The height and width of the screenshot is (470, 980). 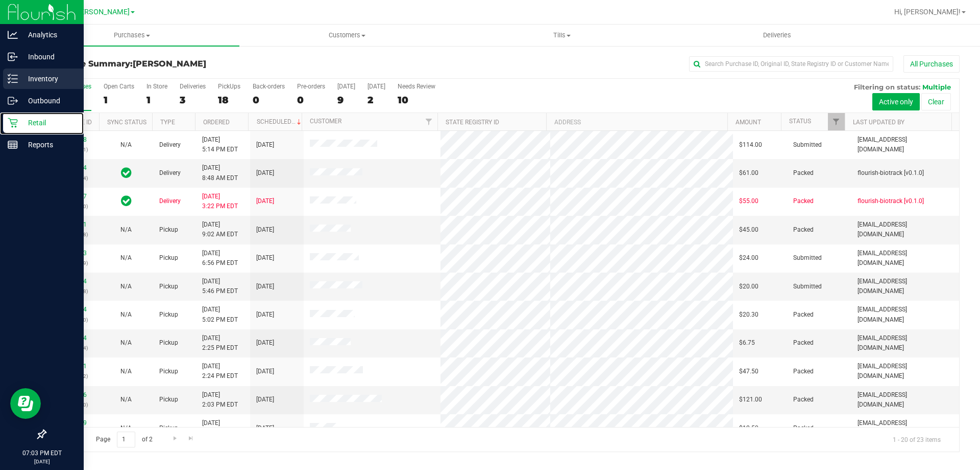 What do you see at coordinates (126, 201) in the screenshot?
I see `span: In Sync` at bounding box center [126, 201].